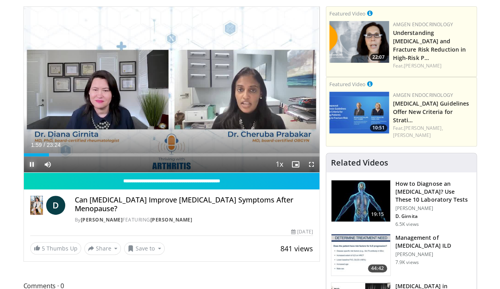 The width and height of the screenshot is (500, 289). I want to click on a: 22:07, so click(359, 42).